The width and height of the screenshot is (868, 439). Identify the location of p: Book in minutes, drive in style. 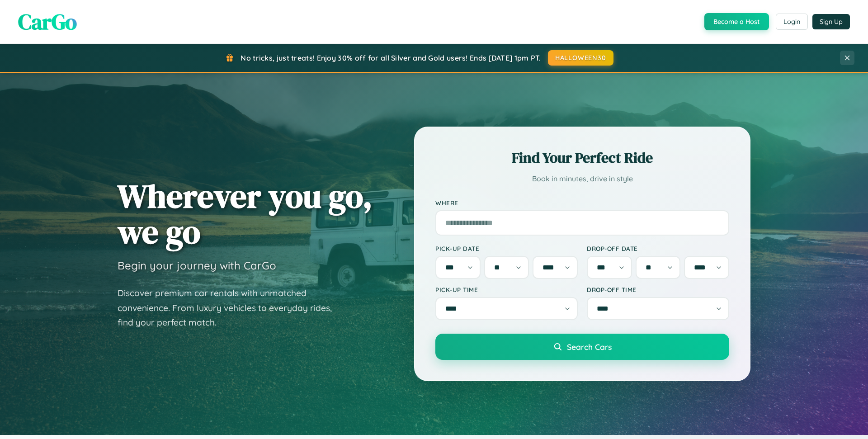
(582, 179).